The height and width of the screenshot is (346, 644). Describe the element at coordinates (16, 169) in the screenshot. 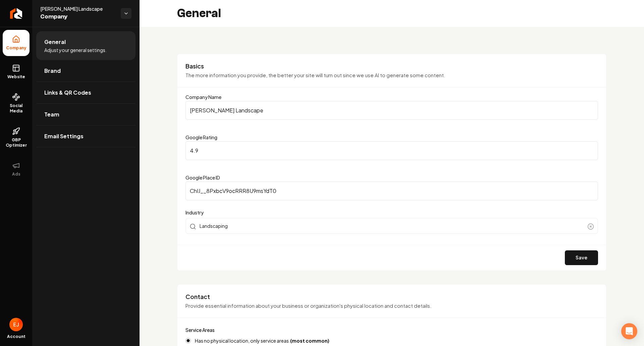

I see `button: Ads` at that location.